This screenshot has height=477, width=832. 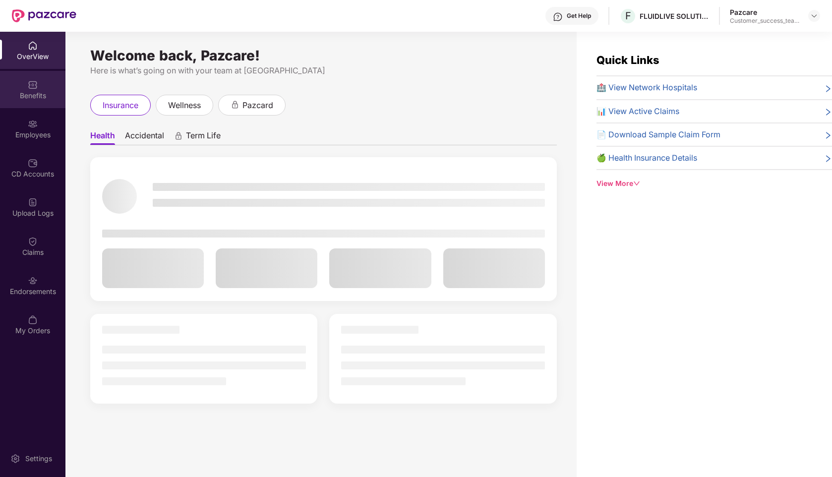 What do you see at coordinates (33, 280) in the screenshot?
I see `img: svg+xml;base64,PHN2ZyBpZD0iRW5kb3JzZW1lbnRzIiB4bWxucz0iaHR0cDovL3d3dy53My5vcmcvMjAwMC9zdmciIHdpZH...` at bounding box center [33, 280].